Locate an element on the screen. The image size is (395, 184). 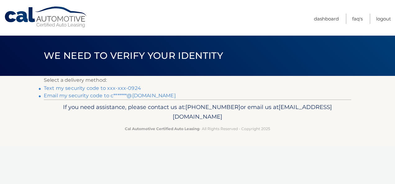
a: Cal Automotive is located at coordinates (46, 17).